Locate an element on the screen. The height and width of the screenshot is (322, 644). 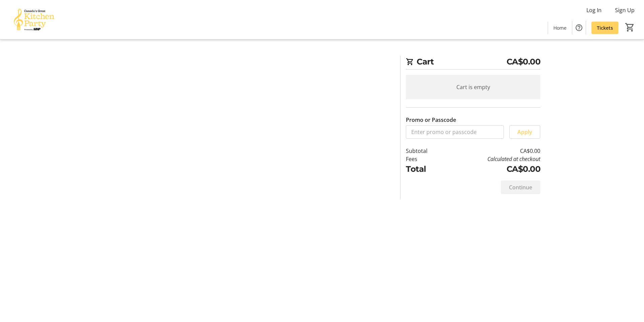
td: Calculated at checkout is located at coordinates (492, 159).